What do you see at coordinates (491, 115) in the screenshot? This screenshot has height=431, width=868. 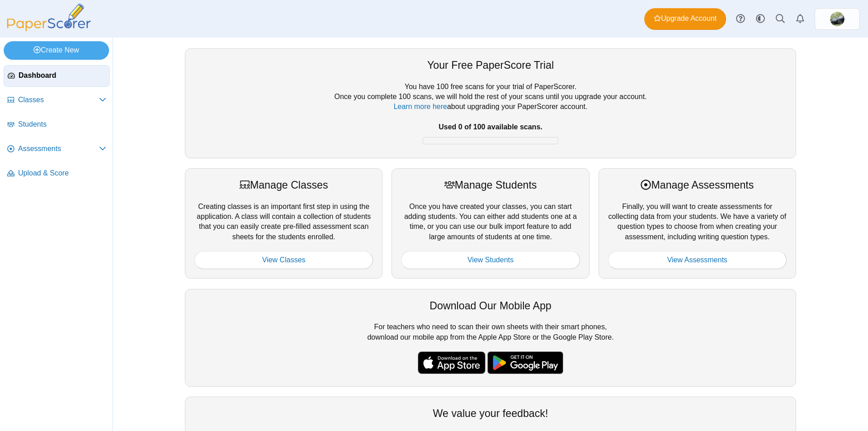 I see `div: You have 100 free scans for your trial of PaperScorer. Once you complete 100 scans, we will hold ...` at bounding box center [491, 115].